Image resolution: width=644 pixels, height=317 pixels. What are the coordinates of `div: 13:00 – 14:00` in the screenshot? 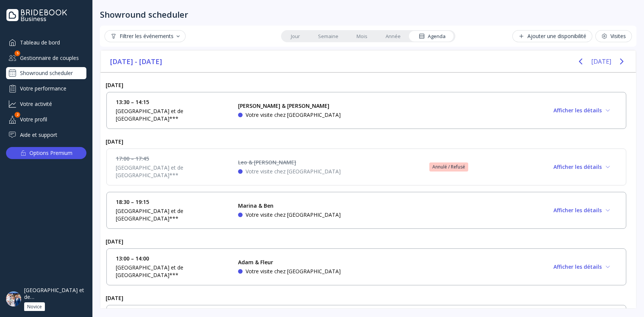 It's located at (172, 258).